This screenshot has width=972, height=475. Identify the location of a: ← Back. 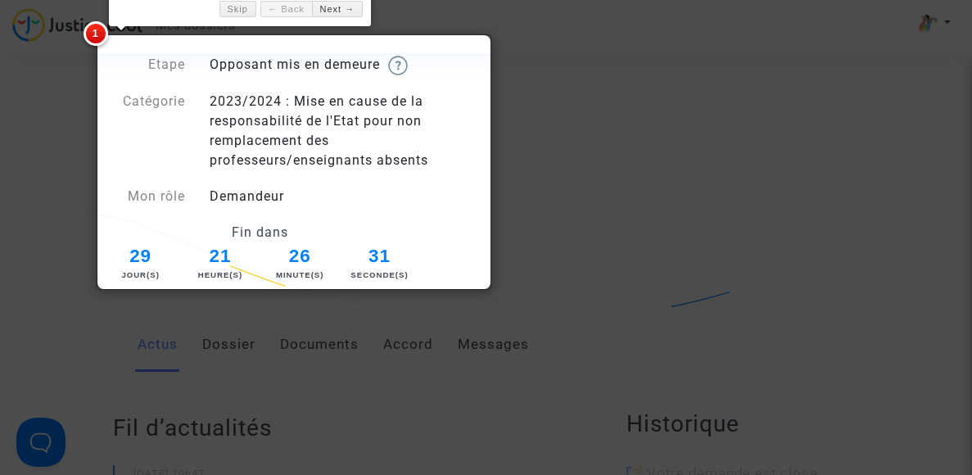
(286, 9).